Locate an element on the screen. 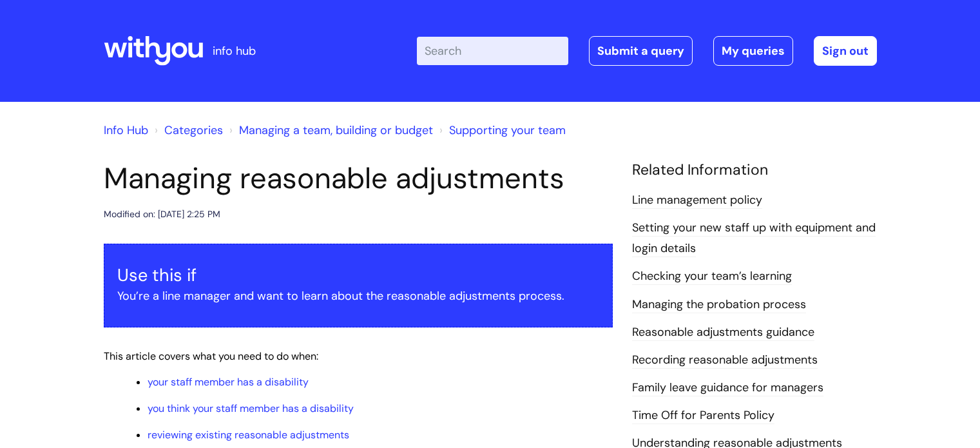  a: Managing the probation process is located at coordinates (719, 305).